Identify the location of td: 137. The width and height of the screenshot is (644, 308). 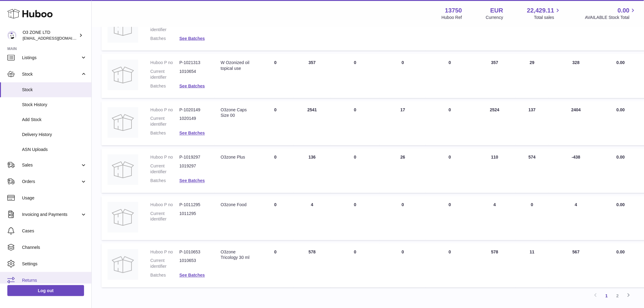
(532, 124).